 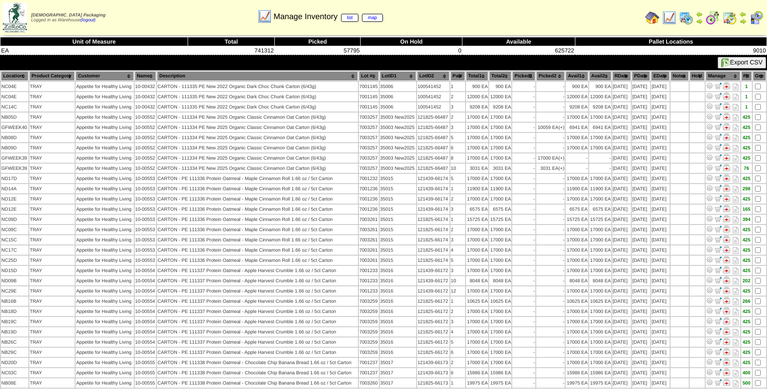 What do you see at coordinates (369, 107) in the screenshot?
I see `td: 7001145` at bounding box center [369, 107].